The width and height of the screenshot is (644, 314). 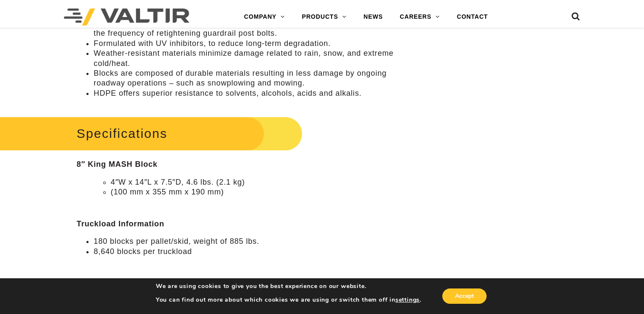 I want to click on li: 180 blocks per pallet/skid, weight of 885 lbs., so click(x=250, y=241).